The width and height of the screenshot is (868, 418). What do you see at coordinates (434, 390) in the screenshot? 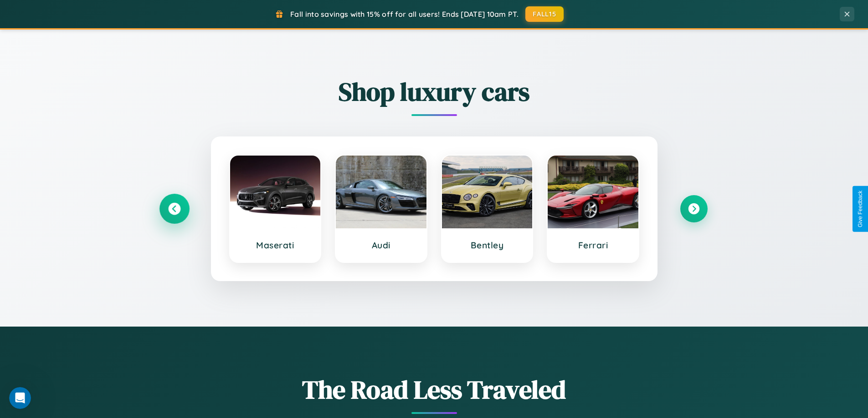
I see `h1: The Road Less Traveled` at bounding box center [434, 390].